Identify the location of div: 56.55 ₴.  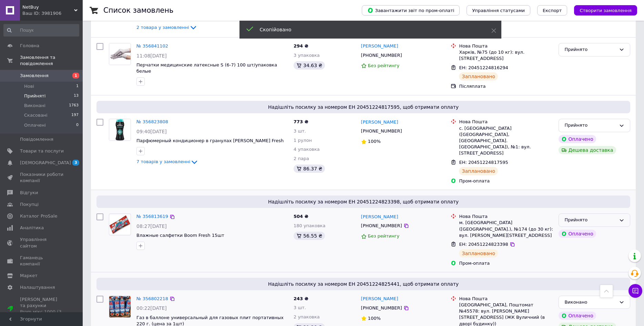
(309, 236).